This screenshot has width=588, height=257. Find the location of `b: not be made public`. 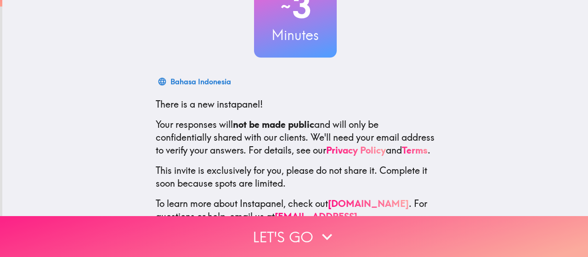

b: not be made public is located at coordinates (273, 124).